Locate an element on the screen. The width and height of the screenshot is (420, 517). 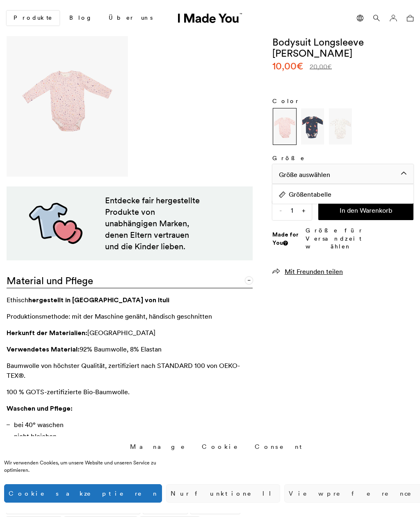
button: Nur funktionell is located at coordinates (223, 493).